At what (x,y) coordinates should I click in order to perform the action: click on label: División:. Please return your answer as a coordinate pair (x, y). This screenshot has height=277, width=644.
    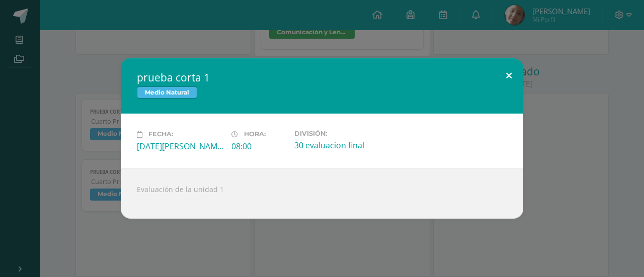
    Looking at the image, I should click on (338, 133).